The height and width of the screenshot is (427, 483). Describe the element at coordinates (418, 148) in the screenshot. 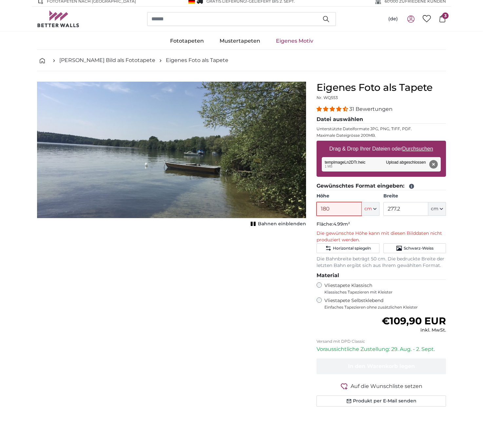

I see `u: Durchsuchen` at that location.